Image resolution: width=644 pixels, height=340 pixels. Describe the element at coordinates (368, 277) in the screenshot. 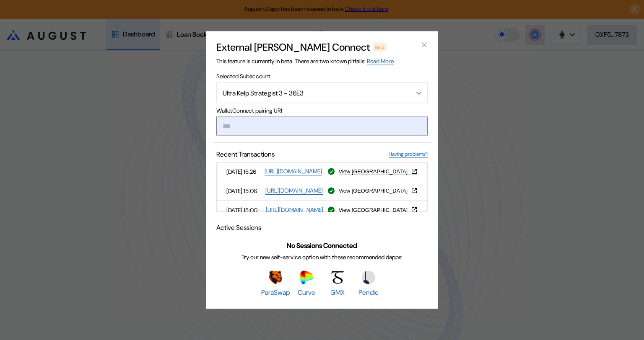

I see `img: Pendle` at that location.